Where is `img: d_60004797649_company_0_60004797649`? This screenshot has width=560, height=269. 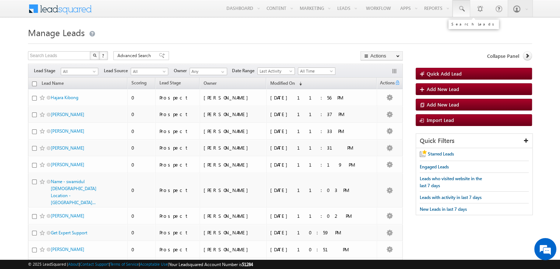
img: d_60004797649_company_0_60004797649 is located at coordinates (22, 43).